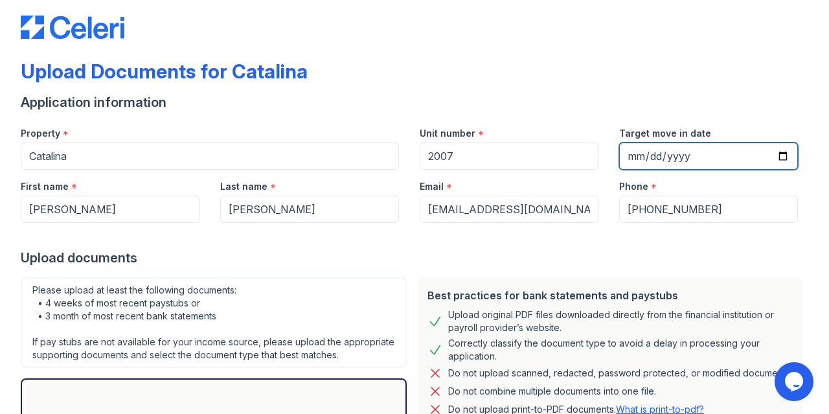 The image size is (829, 414). What do you see at coordinates (448, 133) in the screenshot?
I see `label: Unit number` at bounding box center [448, 133].